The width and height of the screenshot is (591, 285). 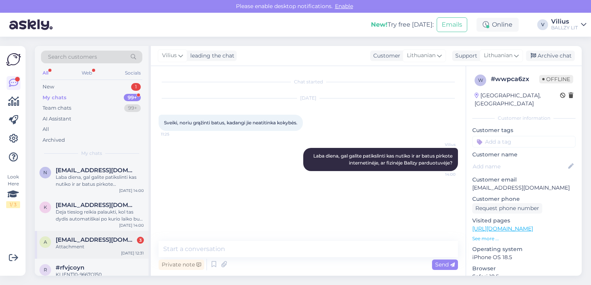 I want to click on p: Operating system, so click(x=524, y=249).